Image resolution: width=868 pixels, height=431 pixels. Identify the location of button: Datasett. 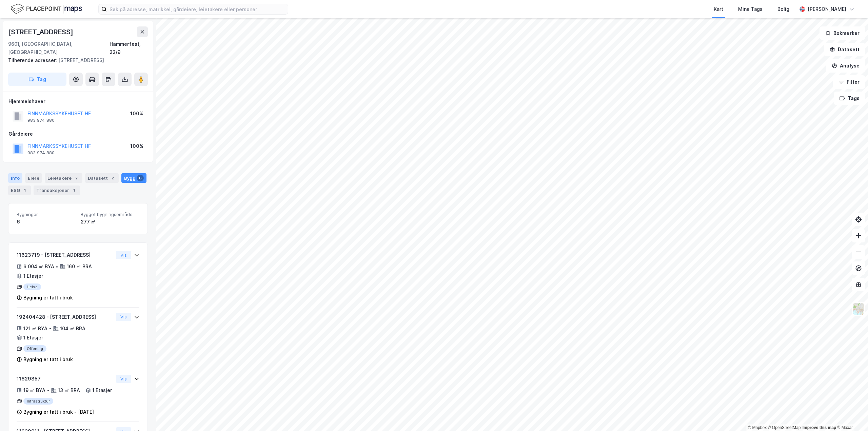
(845, 49).